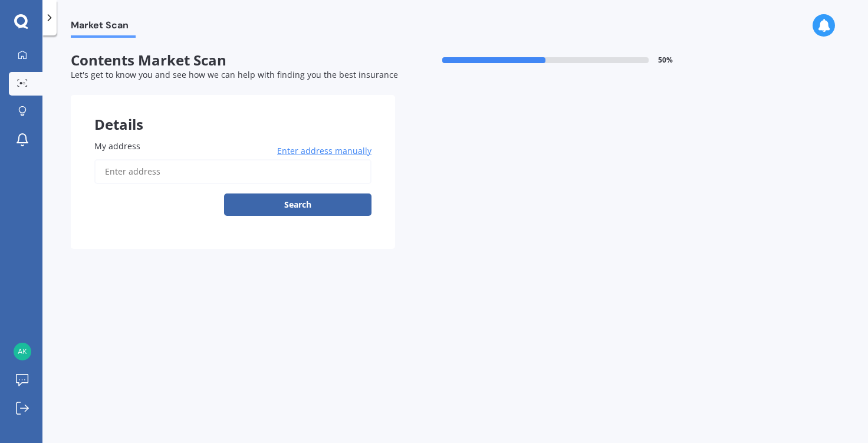 This screenshot has height=443, width=868. I want to click on span: 50 %, so click(665, 60).